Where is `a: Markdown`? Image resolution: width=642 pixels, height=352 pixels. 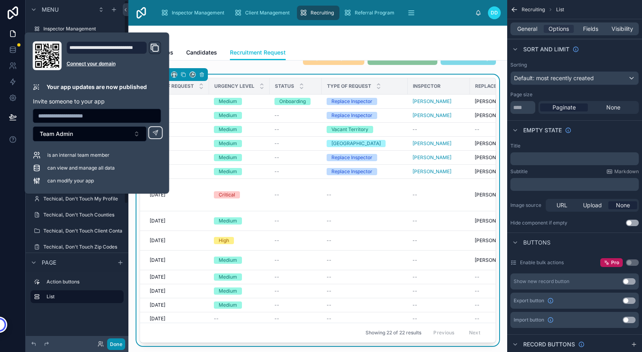 a: Markdown is located at coordinates (623, 172).